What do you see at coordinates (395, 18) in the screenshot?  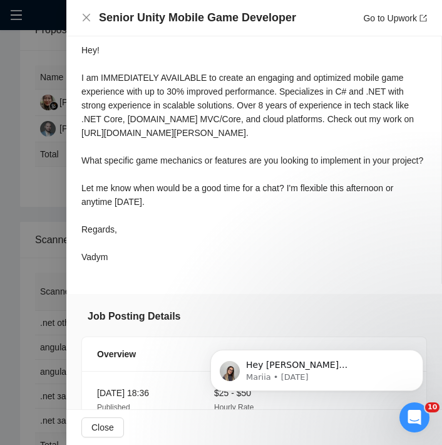 I see `a: Go to Upworkexport` at bounding box center [395, 18].